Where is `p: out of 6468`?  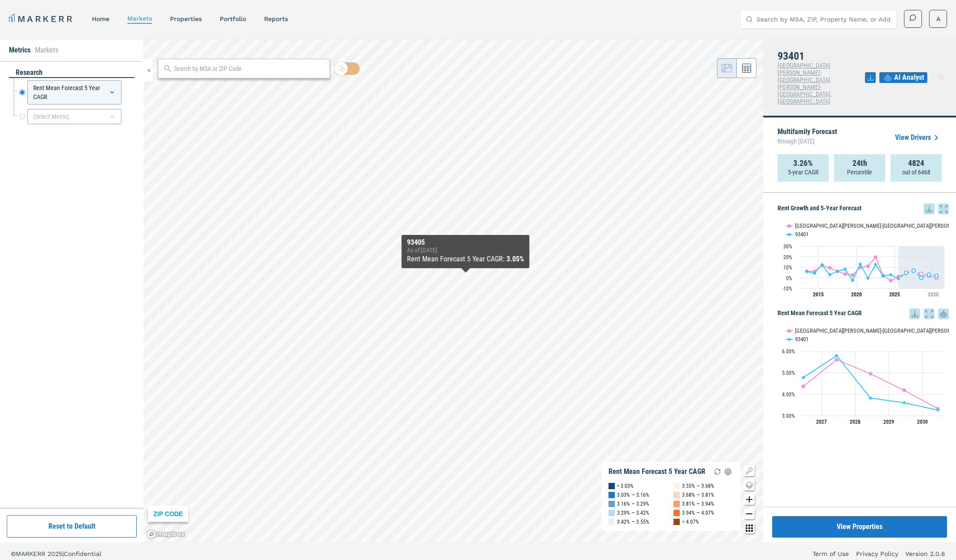 p: out of 6468 is located at coordinates (916, 172).